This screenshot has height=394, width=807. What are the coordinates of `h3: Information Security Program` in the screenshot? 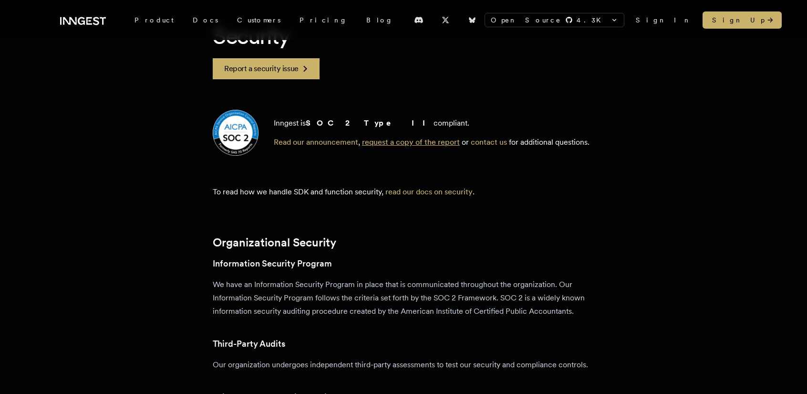 It's located at (404, 263).